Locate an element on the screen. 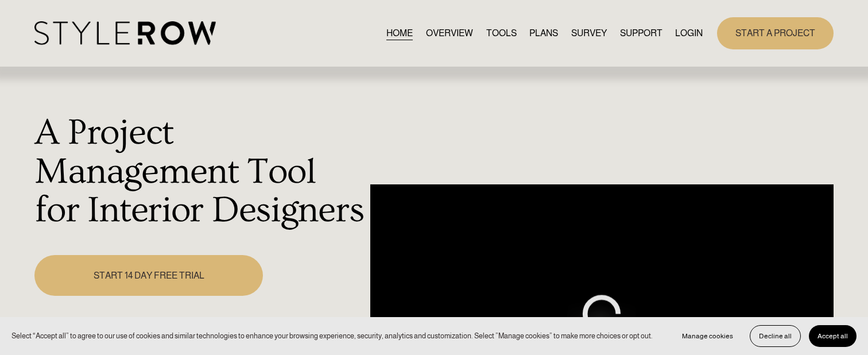 The height and width of the screenshot is (355, 868). img: StyleRow is located at coordinates (124, 33).